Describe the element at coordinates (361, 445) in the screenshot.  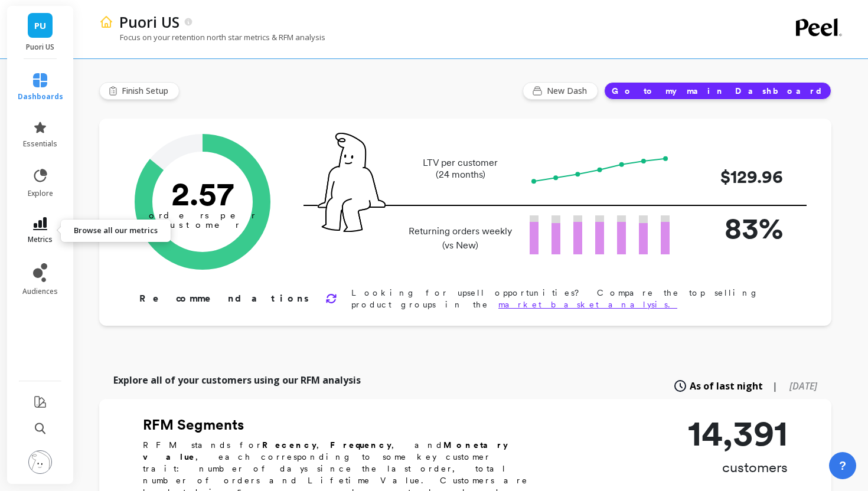
I see `b: Frequency` at that location.